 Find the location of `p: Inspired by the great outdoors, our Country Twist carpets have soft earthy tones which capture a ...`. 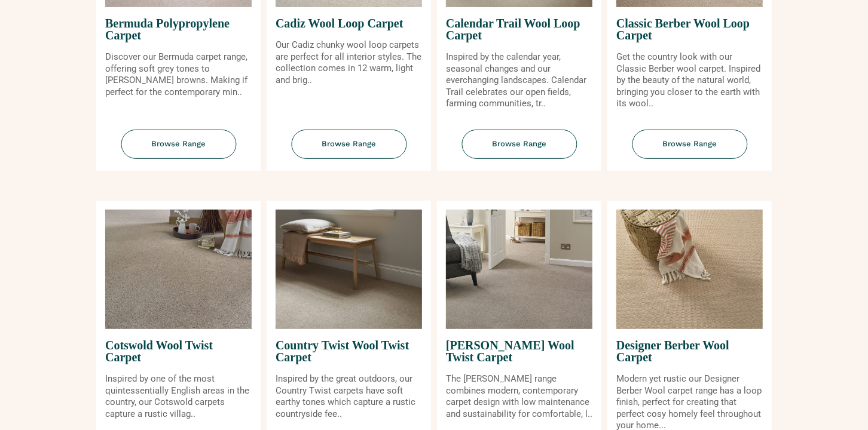

p: Inspired by the great outdoors, our Country Twist carpets have soft earthy tones which capture a ... is located at coordinates (349, 397).